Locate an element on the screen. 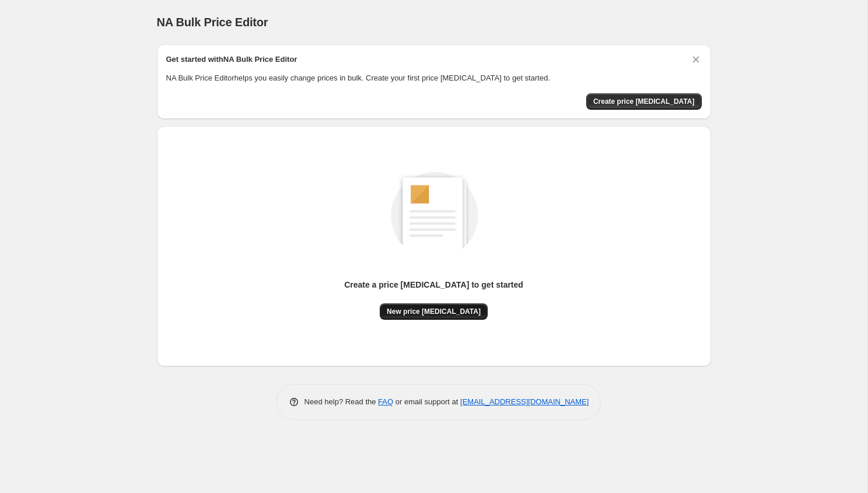  button: Create price change job is located at coordinates (644, 101).